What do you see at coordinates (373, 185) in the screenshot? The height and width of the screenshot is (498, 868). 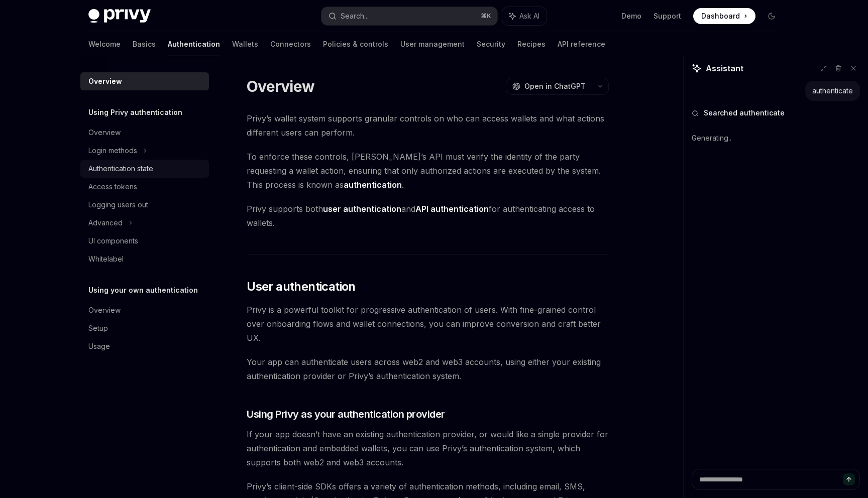 I see `strong: authentication` at bounding box center [373, 185].